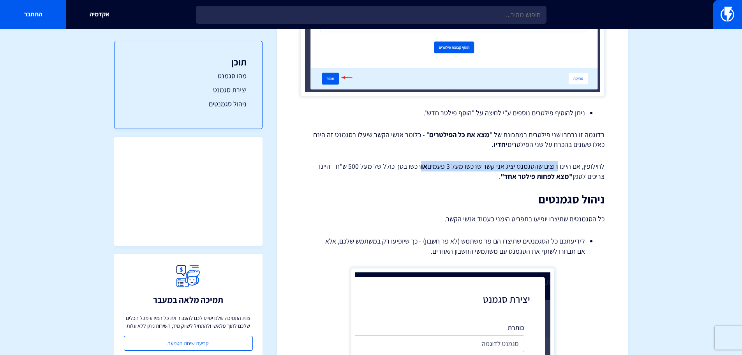  Describe the element at coordinates (453, 171) in the screenshot. I see `p: לחילופין, אם היינו רוצים שהסגמנט יציג אני קשר שרכשו מעל 3 פעמים רכשו בסך כולל של מעל 500 ש"ח - הי...` at that location.